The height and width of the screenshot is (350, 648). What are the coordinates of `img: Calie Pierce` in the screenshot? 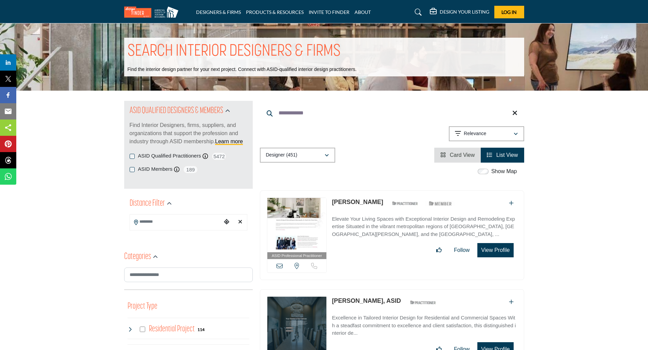 It's located at (297, 225).